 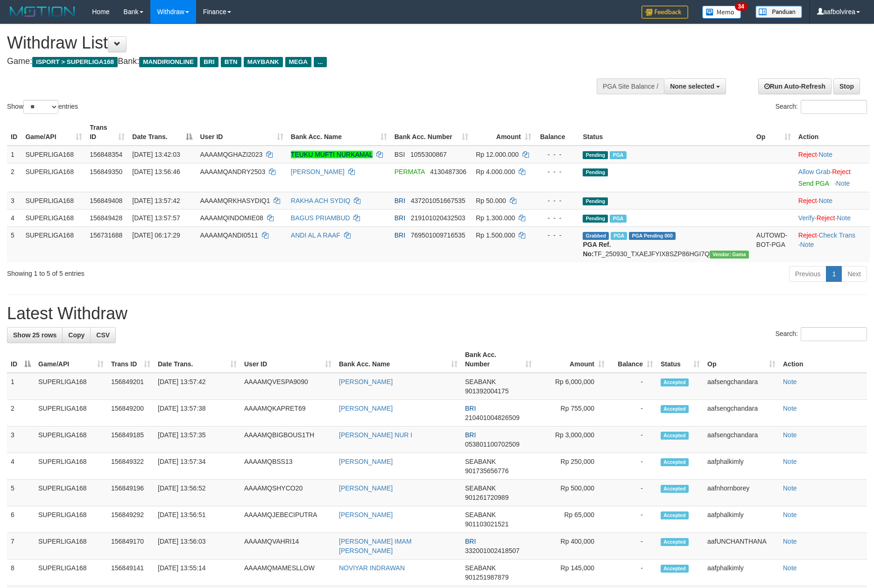 I want to click on td: 156849322, so click(x=131, y=466).